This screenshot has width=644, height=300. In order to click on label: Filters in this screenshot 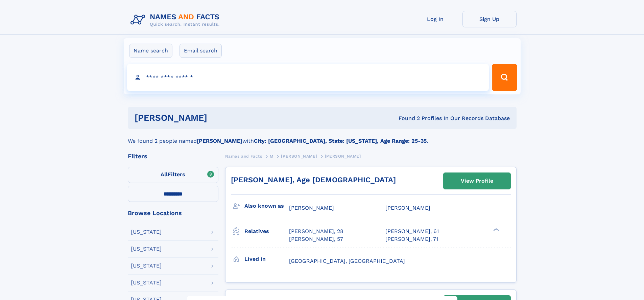, I will do `click(173, 175)`.